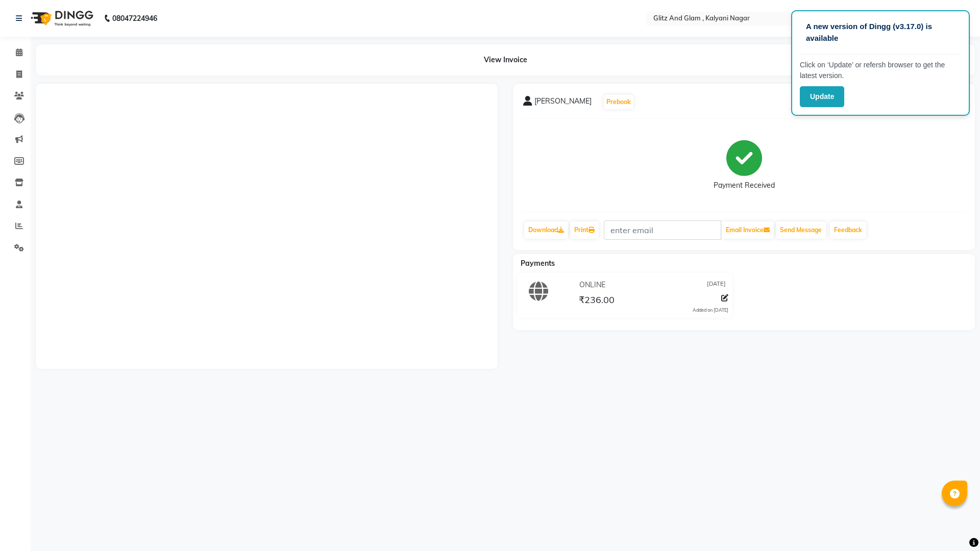 This screenshot has width=980, height=551. Describe the element at coordinates (61, 19) in the screenshot. I see `img: logo` at that location.